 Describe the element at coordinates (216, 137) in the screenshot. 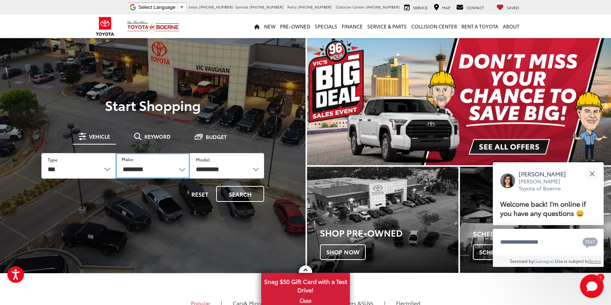

I see `span: Budget` at that location.